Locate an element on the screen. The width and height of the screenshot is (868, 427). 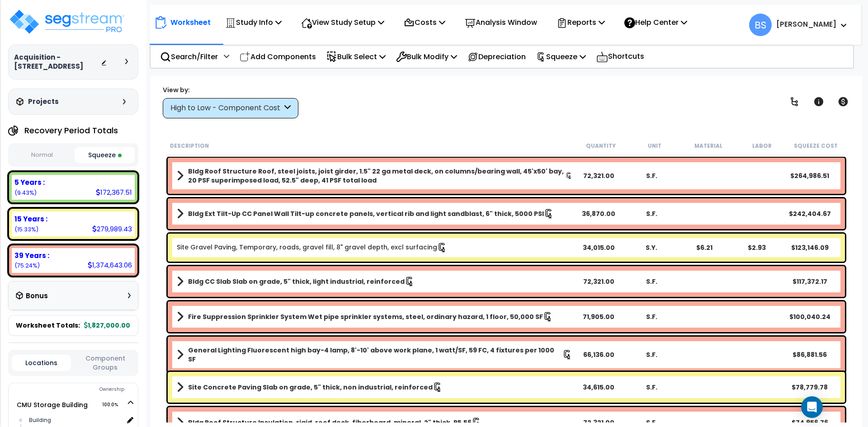
div: 71,905.00 is located at coordinates (598, 316).